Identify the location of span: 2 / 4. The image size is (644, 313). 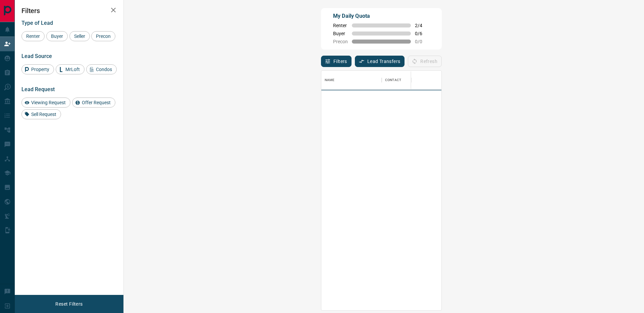
(422, 26).